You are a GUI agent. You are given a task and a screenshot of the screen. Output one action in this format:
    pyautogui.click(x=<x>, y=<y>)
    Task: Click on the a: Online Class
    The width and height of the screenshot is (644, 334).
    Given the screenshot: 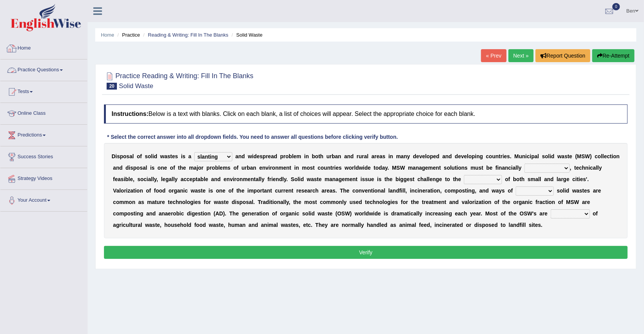 What is the action you would take?
    pyautogui.click(x=44, y=113)
    